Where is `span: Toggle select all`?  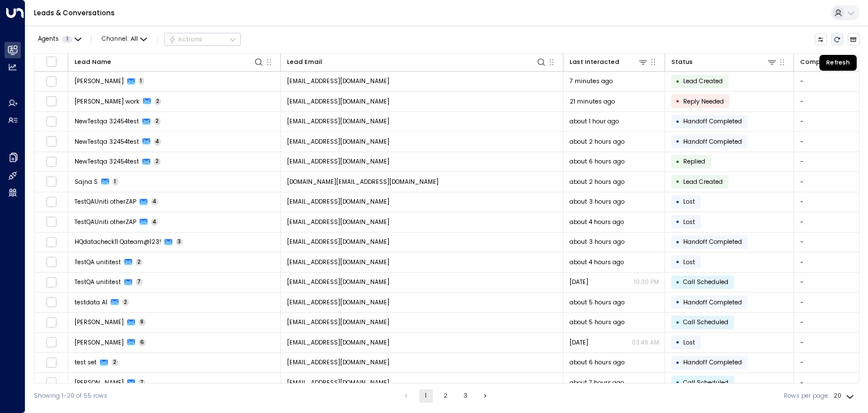 span: Toggle select all is located at coordinates (50, 61).